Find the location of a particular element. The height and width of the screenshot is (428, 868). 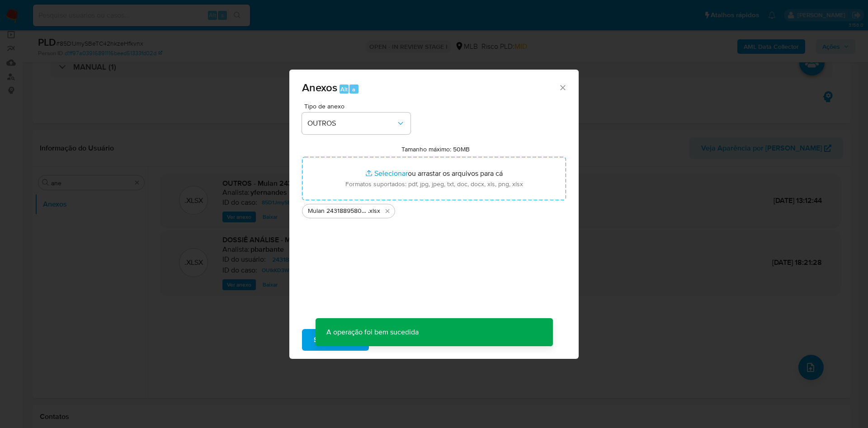

span: a is located at coordinates (353, 89).